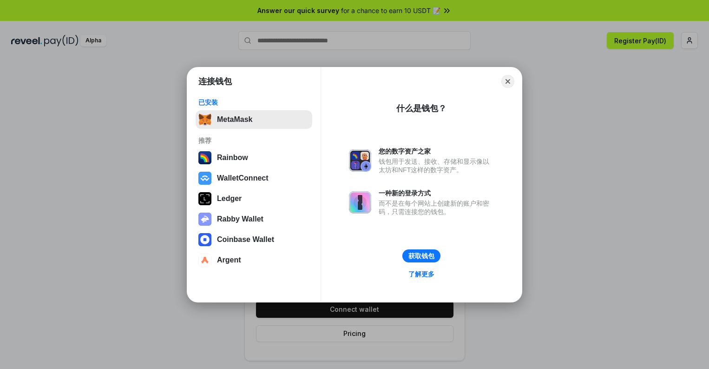  What do you see at coordinates (229, 198) in the screenshot?
I see `div: Ledger` at bounding box center [229, 198].